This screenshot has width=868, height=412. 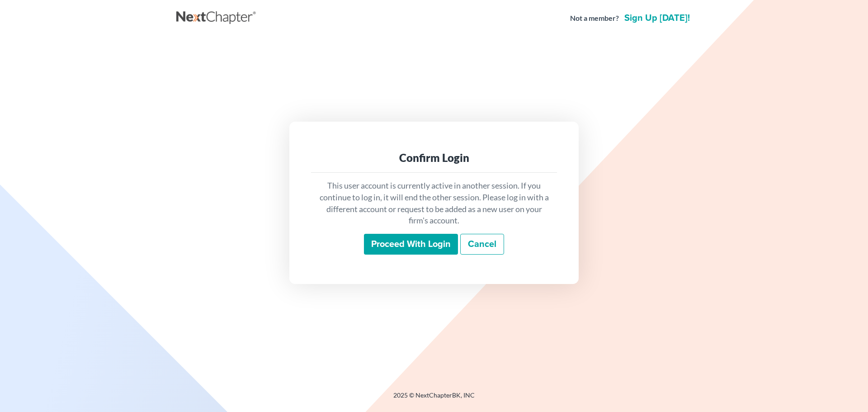 I want to click on div: Confirm Login, so click(x=434, y=158).